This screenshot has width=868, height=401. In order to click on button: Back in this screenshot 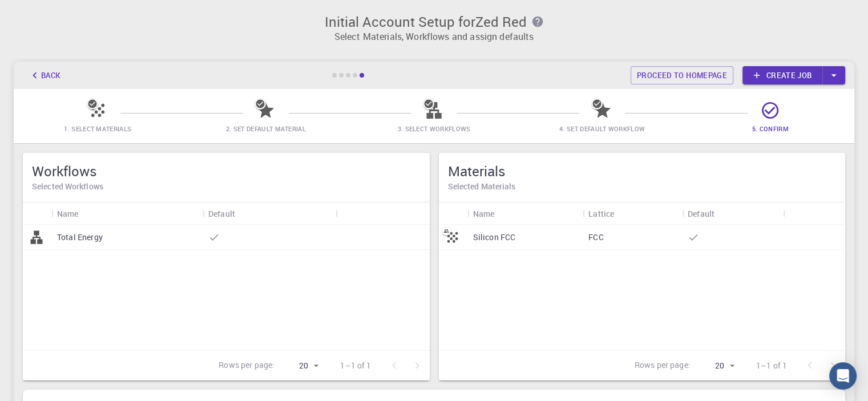, I will do `click(44, 75)`.